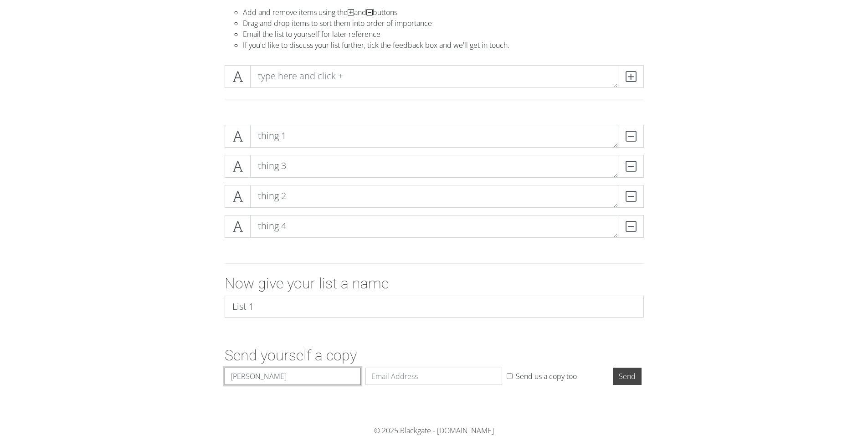 This screenshot has width=868, height=436. I want to click on div: © 2025., so click(435, 430).